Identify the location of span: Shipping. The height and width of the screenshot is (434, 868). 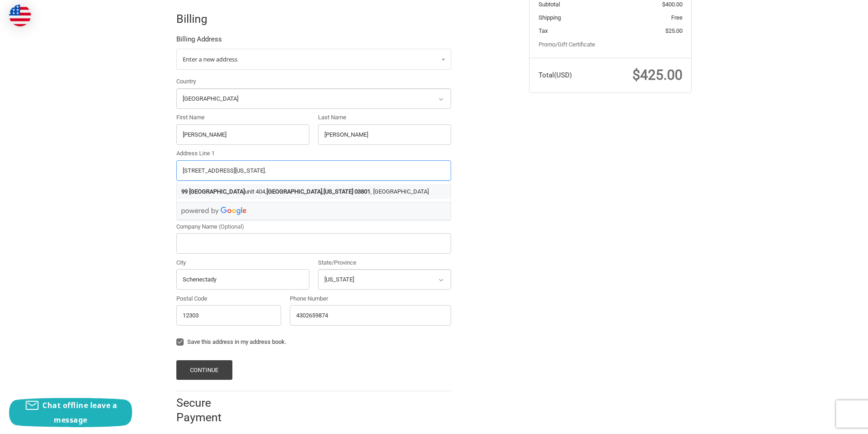
(549, 17).